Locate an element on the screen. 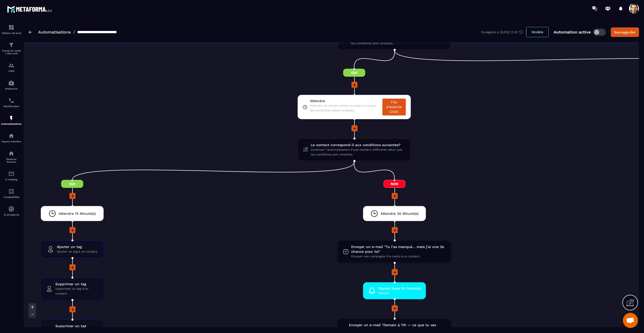 The width and height of the screenshot is (644, 333). img: scheduler is located at coordinates (11, 101).